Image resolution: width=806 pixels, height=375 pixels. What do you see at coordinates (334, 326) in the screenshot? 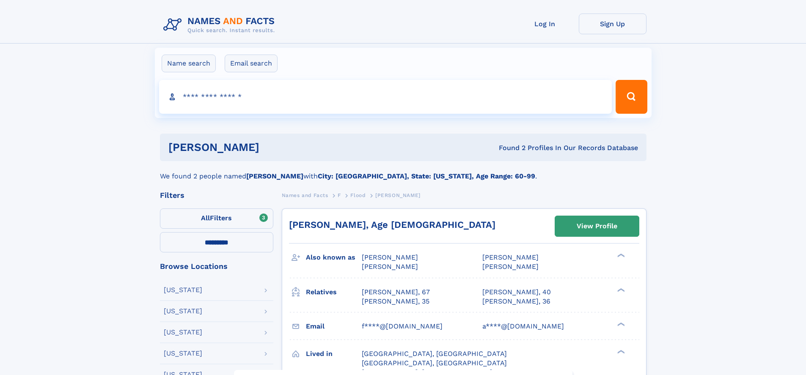
I see `h3: Email` at bounding box center [334, 326].